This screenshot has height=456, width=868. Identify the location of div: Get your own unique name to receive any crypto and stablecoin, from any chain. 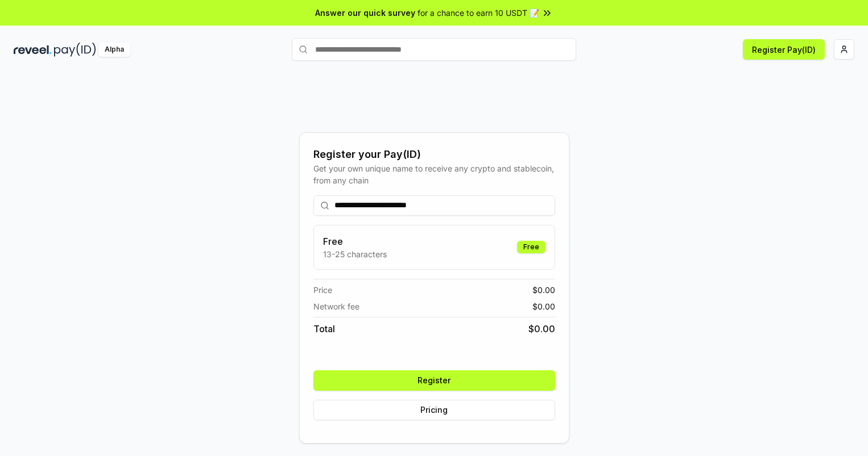
(434, 174).